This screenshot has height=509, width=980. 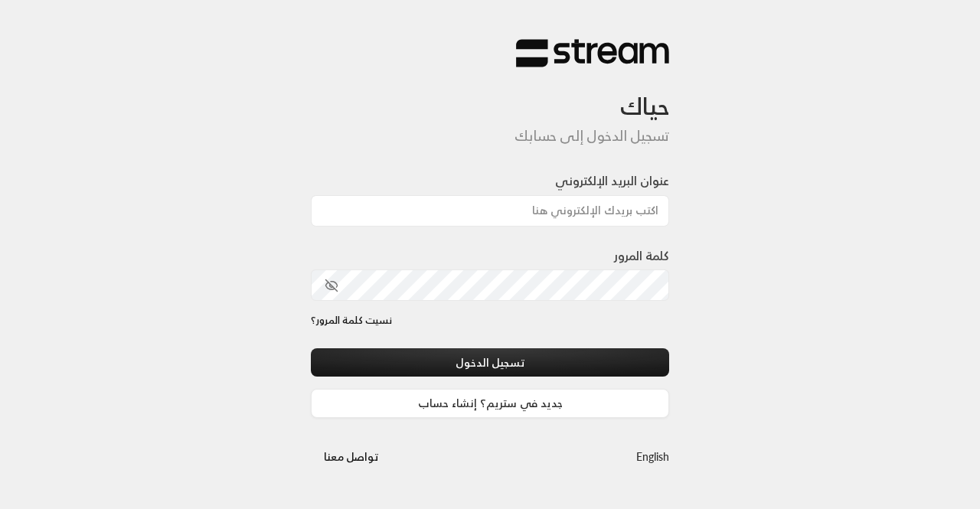 What do you see at coordinates (653, 457) in the screenshot?
I see `a: English` at bounding box center [653, 457].